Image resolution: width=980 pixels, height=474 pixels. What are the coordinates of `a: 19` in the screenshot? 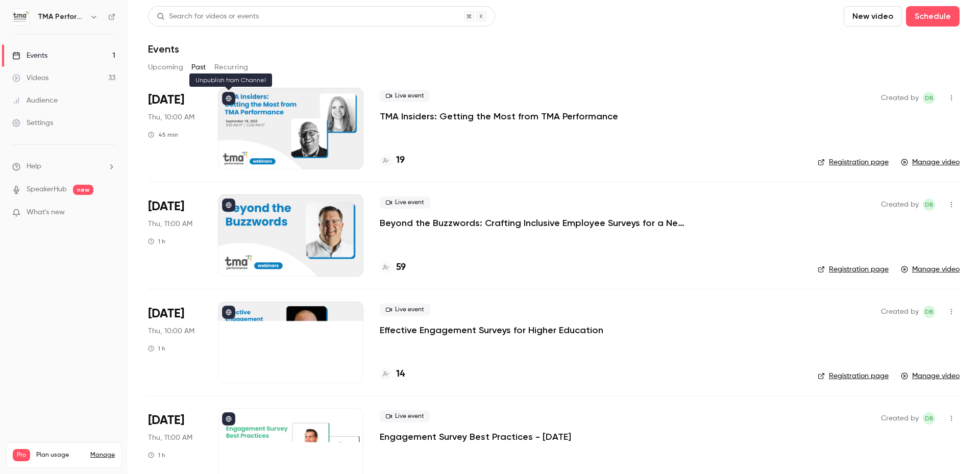 It's located at (392, 160).